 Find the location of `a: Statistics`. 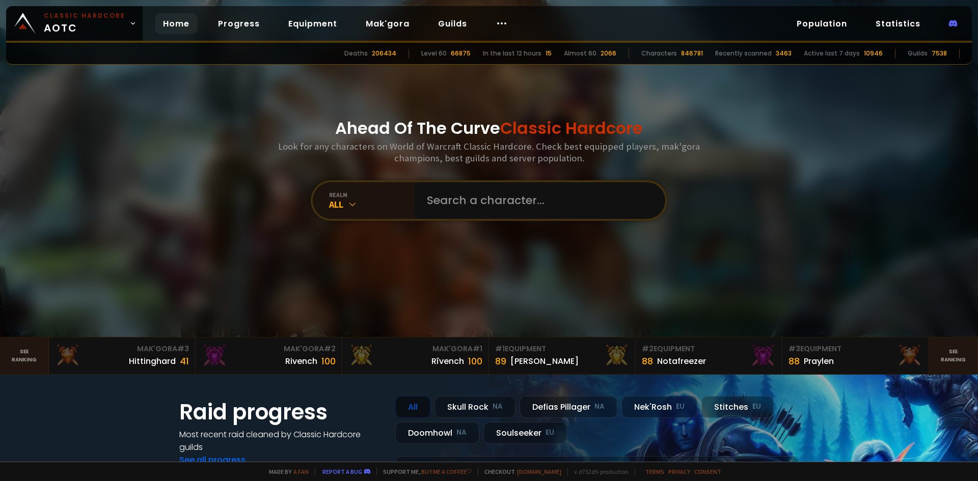

a: Statistics is located at coordinates (898, 23).